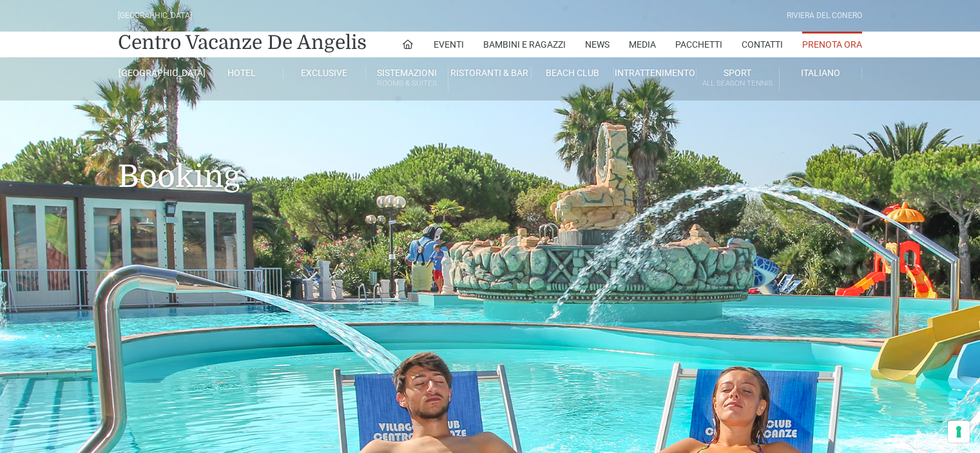  I want to click on h1: Booking, so click(489, 157).